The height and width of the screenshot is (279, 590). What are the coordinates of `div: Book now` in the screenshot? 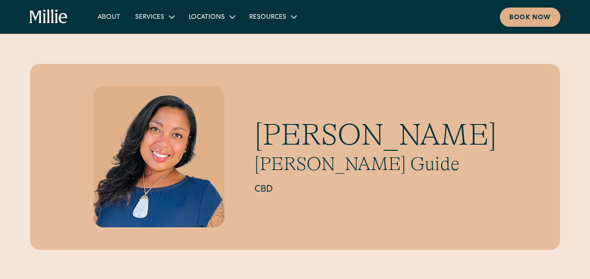 It's located at (530, 18).